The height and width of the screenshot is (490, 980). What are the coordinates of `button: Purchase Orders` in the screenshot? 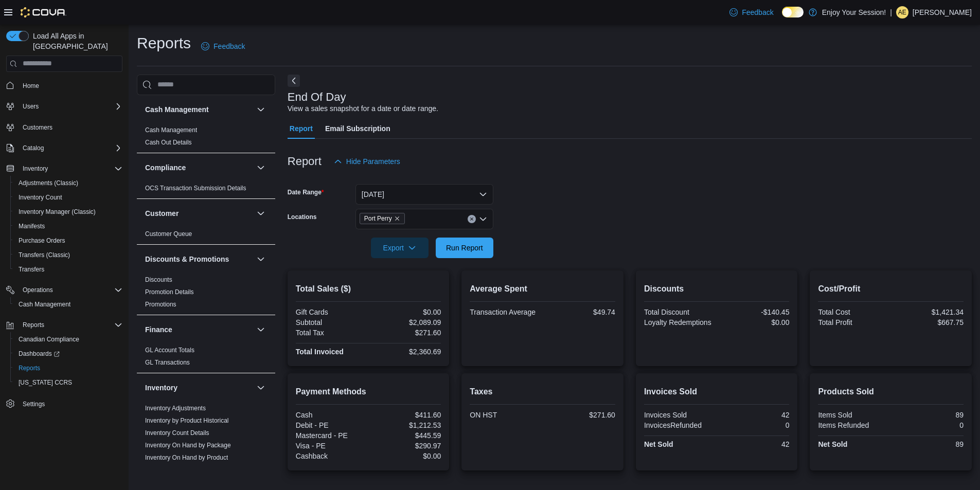 It's located at (68, 241).